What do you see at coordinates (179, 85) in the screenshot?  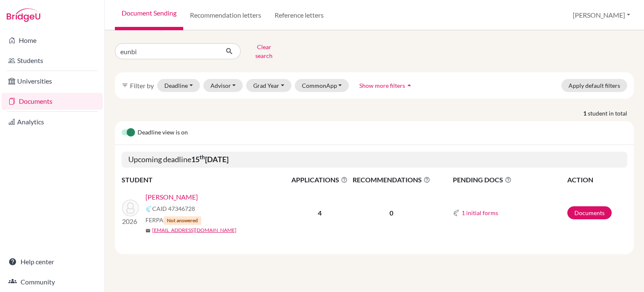 I see `button: Deadline` at bounding box center [179, 85].